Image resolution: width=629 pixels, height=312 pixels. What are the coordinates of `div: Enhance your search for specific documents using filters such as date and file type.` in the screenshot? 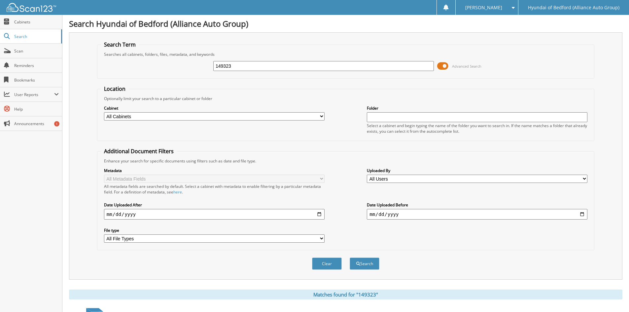 It's located at (346, 161).